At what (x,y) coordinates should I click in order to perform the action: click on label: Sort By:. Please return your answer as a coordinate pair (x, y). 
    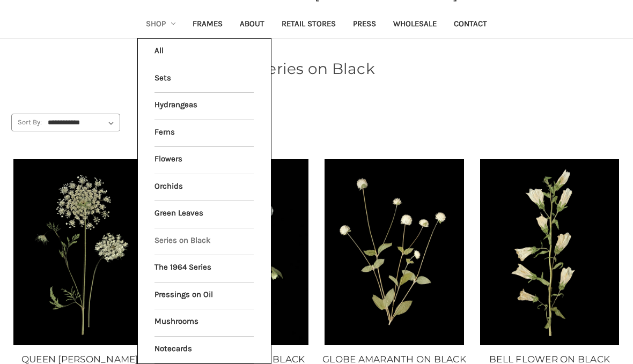
    Looking at the image, I should click on (27, 123).